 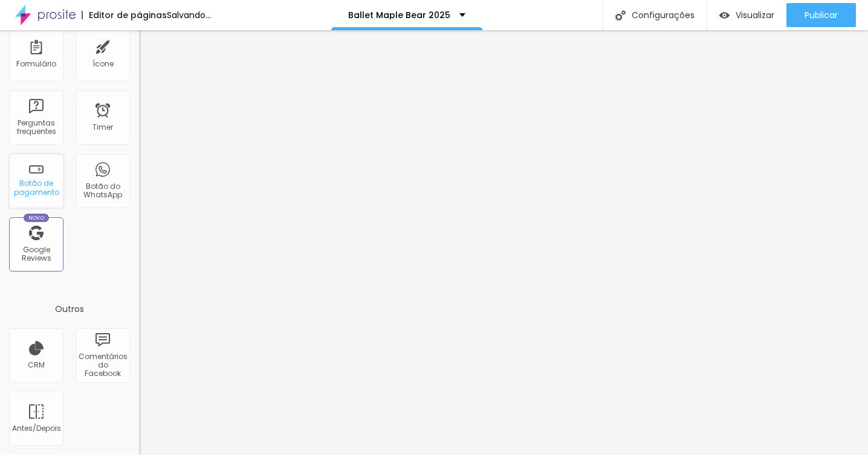 I want to click on div: Salvando..., so click(x=189, y=15).